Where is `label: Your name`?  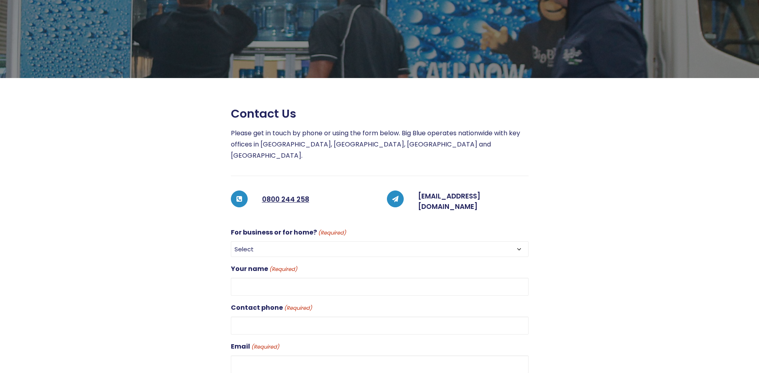
label: Your name is located at coordinates (264, 269).